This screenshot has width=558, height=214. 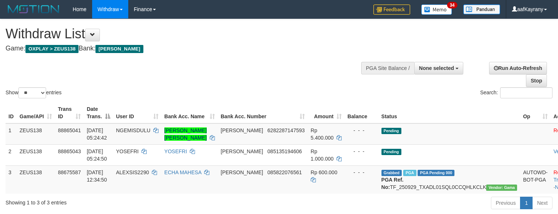 What do you see at coordinates (392, 10) in the screenshot?
I see `img: Feedback.jpg` at bounding box center [392, 10].